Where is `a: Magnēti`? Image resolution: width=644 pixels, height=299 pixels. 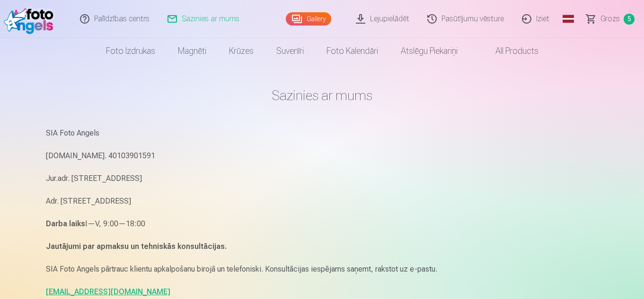 a: Magnēti is located at coordinates (192, 51).